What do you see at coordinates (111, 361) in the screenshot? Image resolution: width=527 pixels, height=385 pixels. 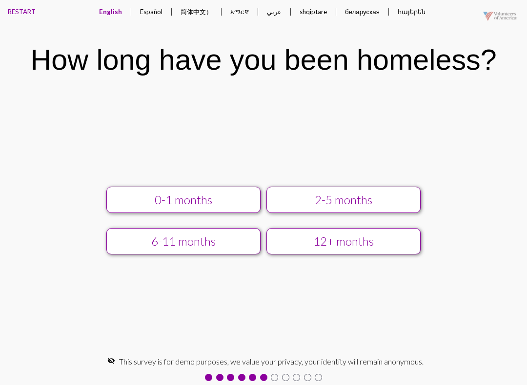 I see `mat-icon: visibility_off` at bounding box center [111, 361].